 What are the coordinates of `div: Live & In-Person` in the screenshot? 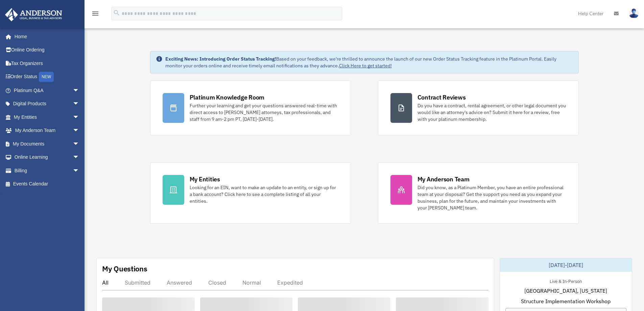 It's located at (566, 280).